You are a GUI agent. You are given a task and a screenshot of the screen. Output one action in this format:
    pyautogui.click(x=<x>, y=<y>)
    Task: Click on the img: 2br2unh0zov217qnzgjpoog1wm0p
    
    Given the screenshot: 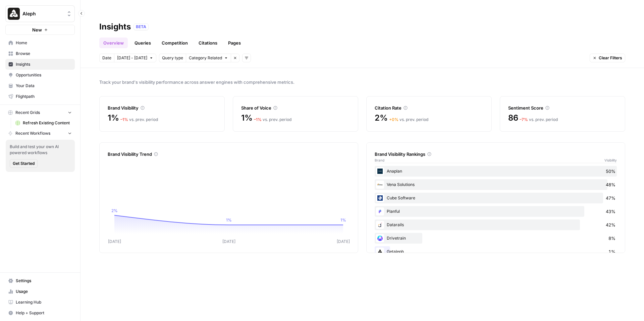 What is the action you would take?
    pyautogui.click(x=380, y=184)
    